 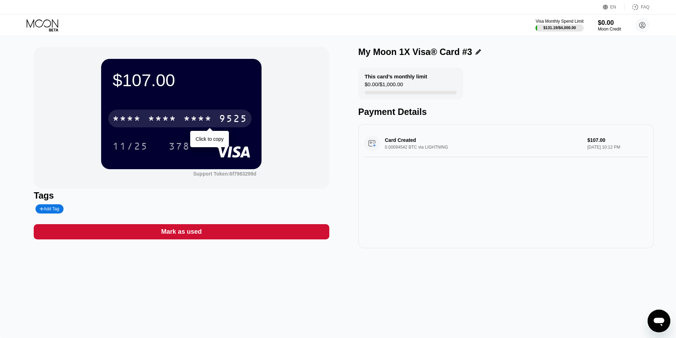 What do you see at coordinates (560, 28) in the screenshot?
I see `div: $131.19 / $4,000.00` at bounding box center [560, 28].